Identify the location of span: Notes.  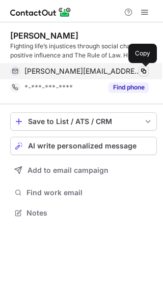
(89, 213).